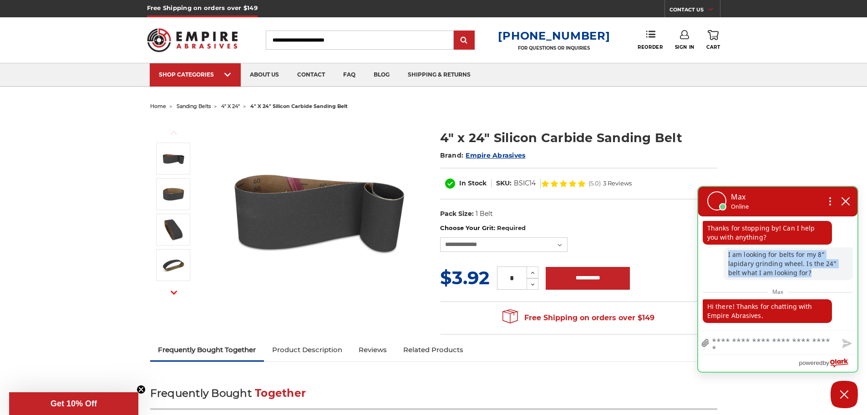 The image size is (867, 415). I want to click on span: home, so click(158, 106).